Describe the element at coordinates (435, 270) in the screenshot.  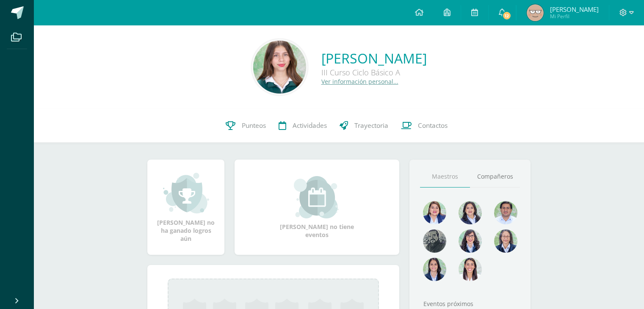
I see `img: d4e0c534ae446c0d00535d3bb96704e9.png` at that location.